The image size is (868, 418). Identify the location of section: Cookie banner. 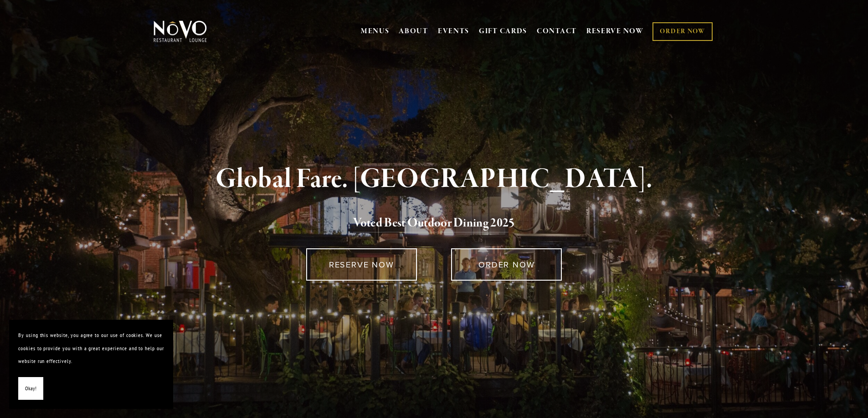
(91, 364).